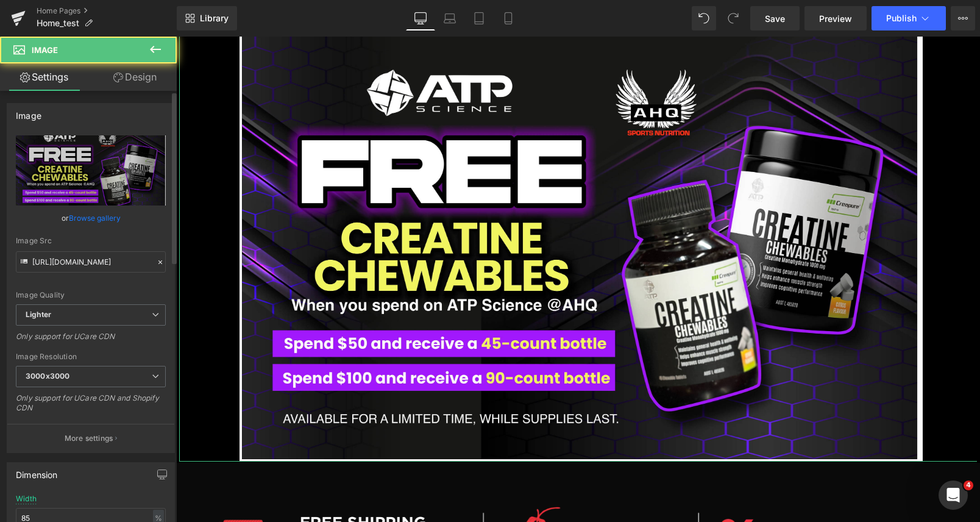 This screenshot has height=522, width=980. I want to click on button: Undo, so click(704, 19).